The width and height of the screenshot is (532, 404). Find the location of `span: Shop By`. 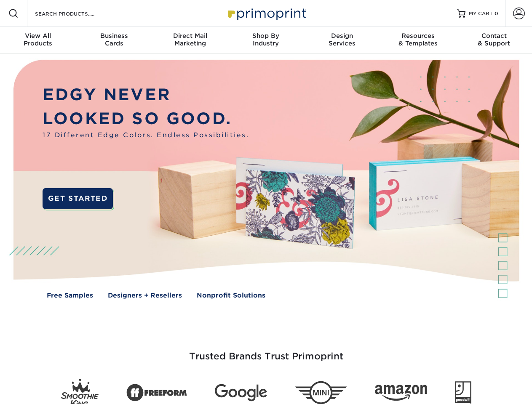

span: Shop By is located at coordinates (266, 36).